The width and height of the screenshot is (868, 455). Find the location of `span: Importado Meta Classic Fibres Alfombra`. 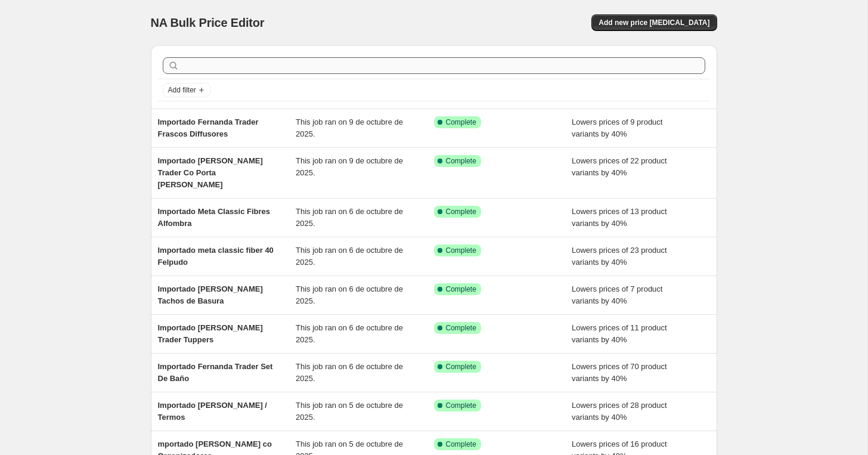

span: Importado Meta Classic Fibres Alfombra is located at coordinates (214, 217).